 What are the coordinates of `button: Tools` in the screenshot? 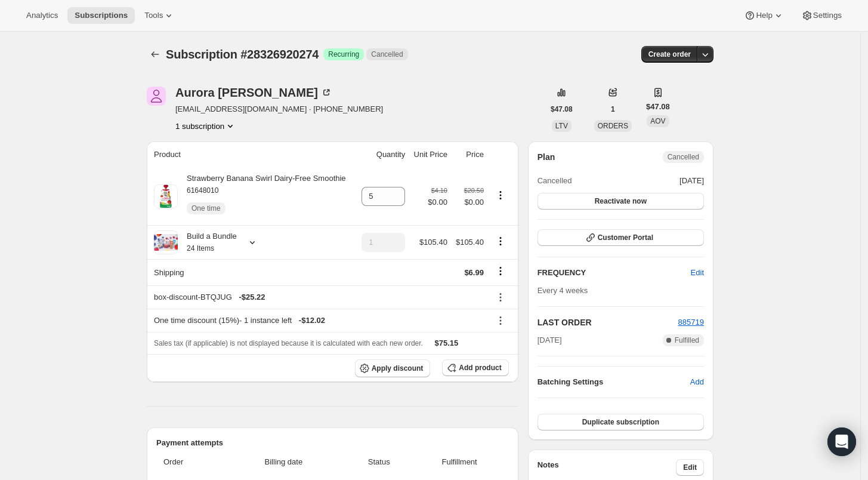 It's located at (159, 15).